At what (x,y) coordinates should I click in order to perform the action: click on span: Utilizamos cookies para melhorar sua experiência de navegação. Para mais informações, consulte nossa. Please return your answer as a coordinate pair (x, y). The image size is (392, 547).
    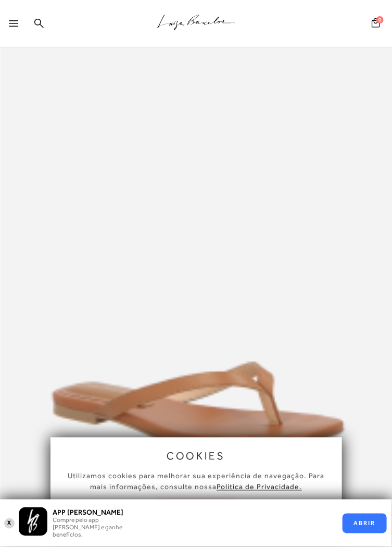
    Looking at the image, I should click on (196, 481).